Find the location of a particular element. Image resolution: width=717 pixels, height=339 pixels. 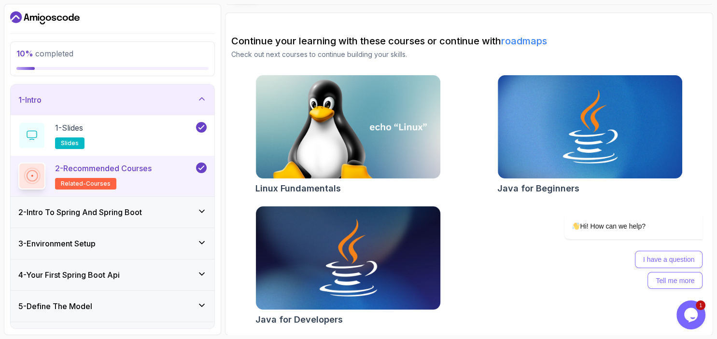

h2: Continue your learning with these courses or continue with is located at coordinates (469, 41).